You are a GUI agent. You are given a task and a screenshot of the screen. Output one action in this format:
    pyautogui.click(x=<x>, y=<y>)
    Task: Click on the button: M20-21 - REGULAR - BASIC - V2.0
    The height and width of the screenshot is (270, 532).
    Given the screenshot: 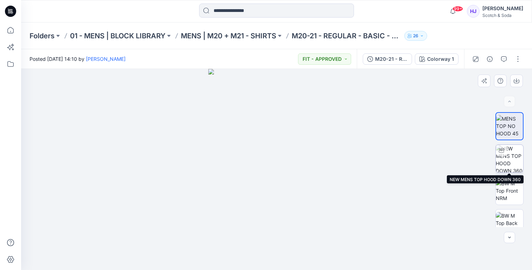 What is the action you would take?
    pyautogui.click(x=387, y=59)
    